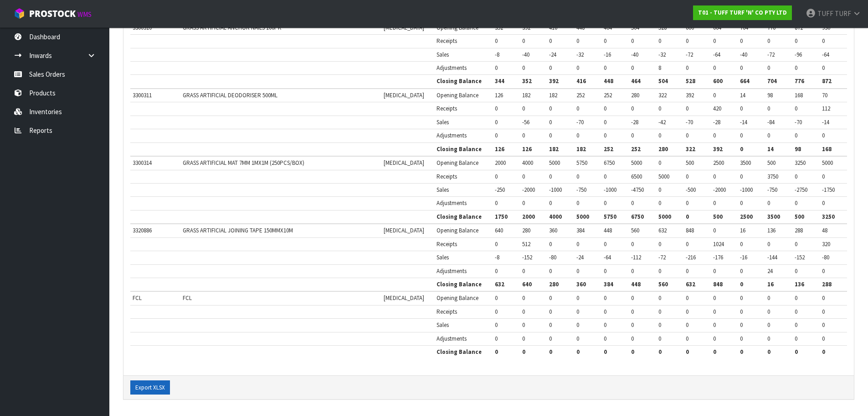  Describe the element at coordinates (691, 257) in the screenshot. I see `span: -216` at that location.